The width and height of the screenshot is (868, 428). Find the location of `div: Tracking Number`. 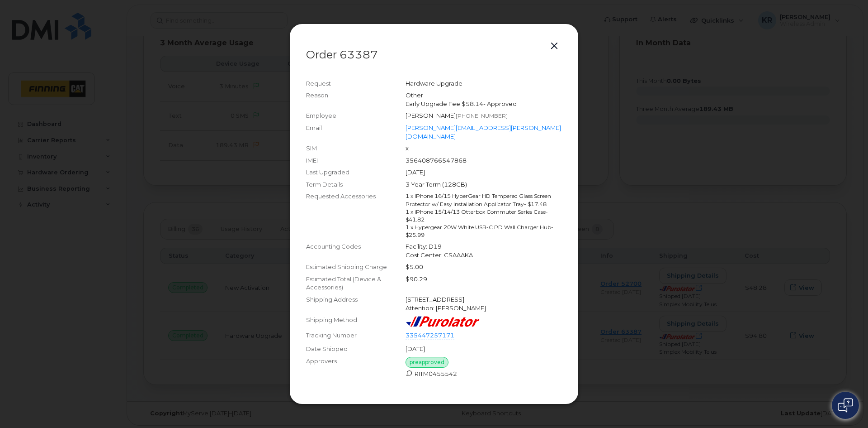

div: Tracking Number is located at coordinates (356, 335).